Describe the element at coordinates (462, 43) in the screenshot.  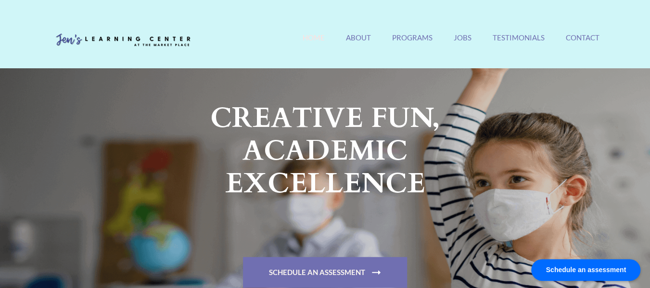
I see `a: Jobs` at that location.